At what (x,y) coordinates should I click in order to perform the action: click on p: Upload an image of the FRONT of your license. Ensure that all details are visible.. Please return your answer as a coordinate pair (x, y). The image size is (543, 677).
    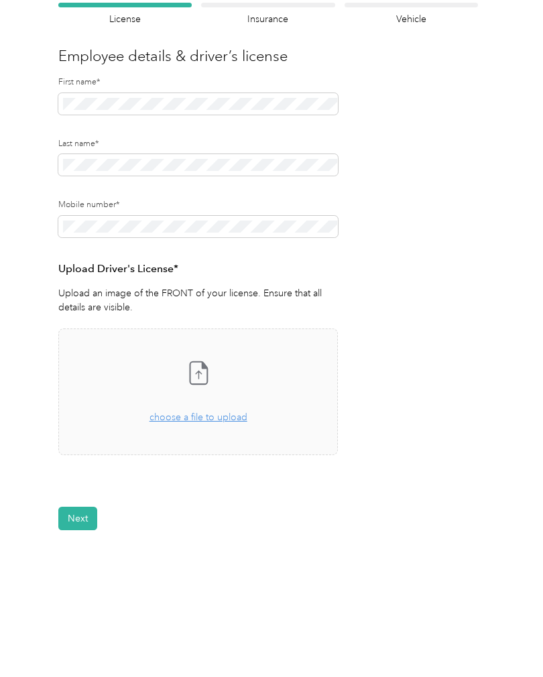
    Looking at the image, I should click on (198, 300).